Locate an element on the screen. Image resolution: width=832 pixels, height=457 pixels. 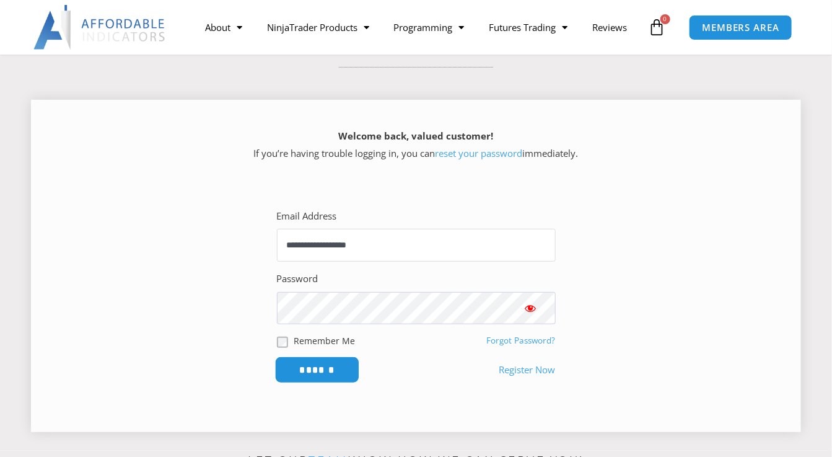
img: LogoAI | Affordable Indicators – NinjaTrader is located at coordinates (100, 27).